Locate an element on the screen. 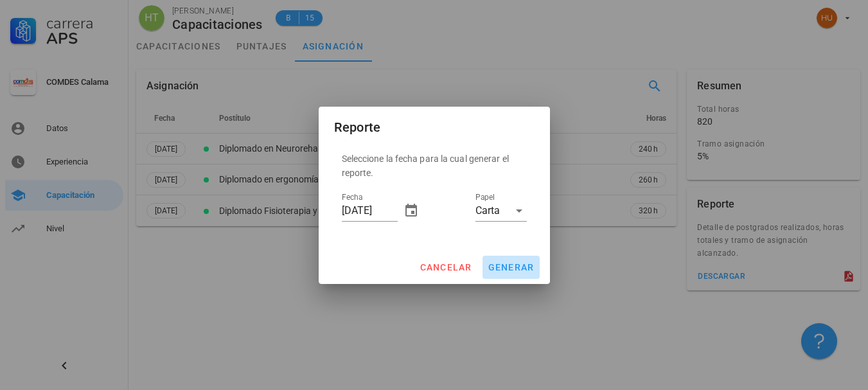 This screenshot has width=868, height=390. div: Reporte is located at coordinates (357, 127).